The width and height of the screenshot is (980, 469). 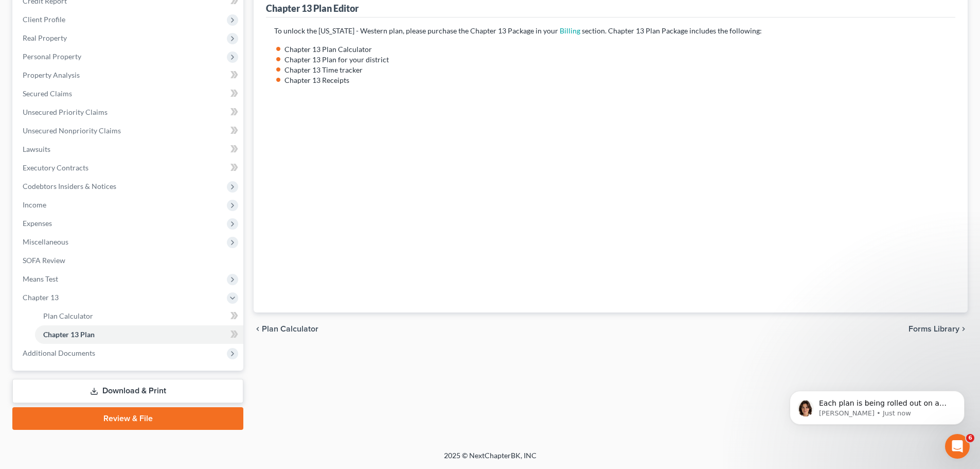 I want to click on span: section., so click(x=594, y=30).